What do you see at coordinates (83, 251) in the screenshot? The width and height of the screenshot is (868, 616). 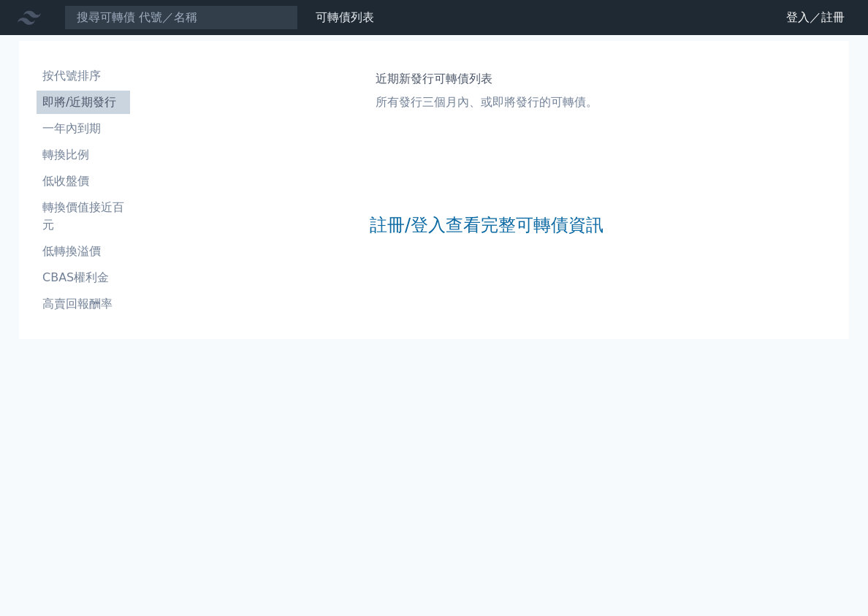 I see `a: 低轉換溢價` at bounding box center [83, 251].